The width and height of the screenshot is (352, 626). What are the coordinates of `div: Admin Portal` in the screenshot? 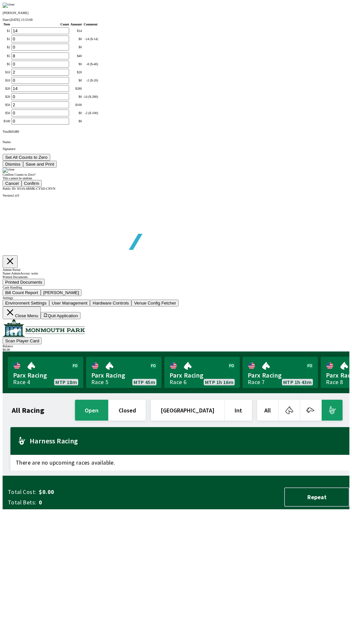 It's located at (176, 270).